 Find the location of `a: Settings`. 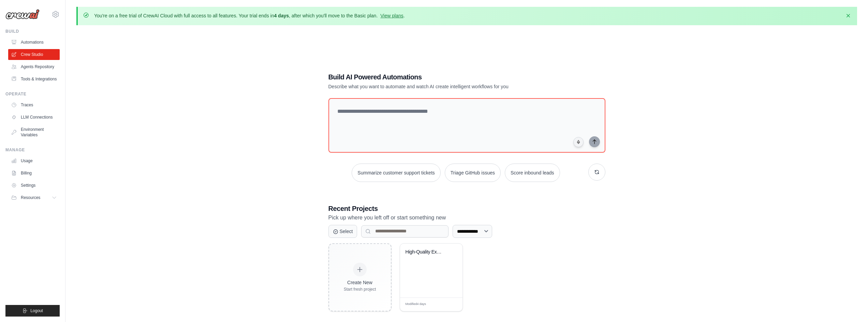

a: Settings is located at coordinates (34, 186).